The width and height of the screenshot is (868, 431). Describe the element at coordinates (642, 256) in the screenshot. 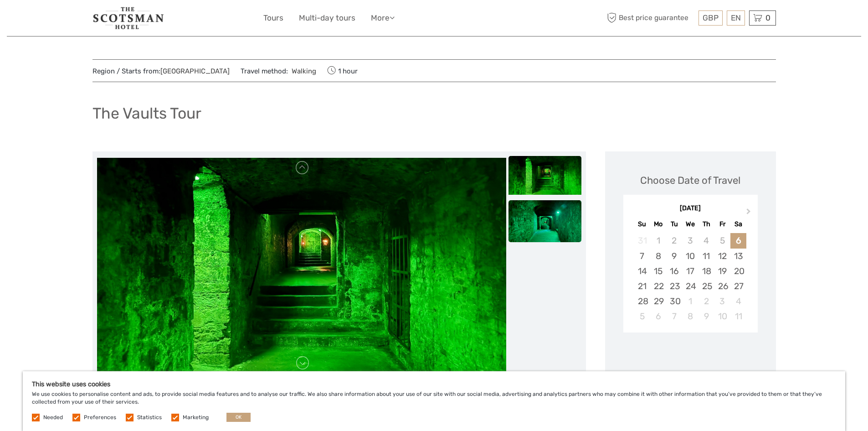

I see `div: Choose Sunday, September 7th, 2025` at that location.